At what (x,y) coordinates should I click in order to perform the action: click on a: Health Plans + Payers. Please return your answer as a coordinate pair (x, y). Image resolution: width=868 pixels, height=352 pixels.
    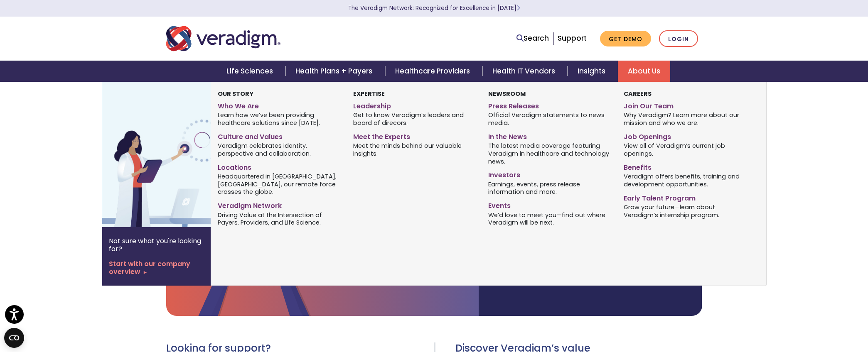
    Looking at the image, I should click on (335, 71).